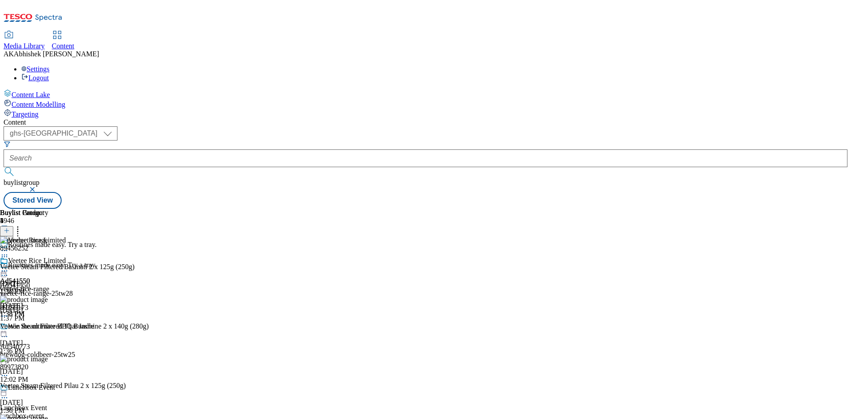  Describe the element at coordinates (25, 114) in the screenshot. I see `span: Targeting` at that location.